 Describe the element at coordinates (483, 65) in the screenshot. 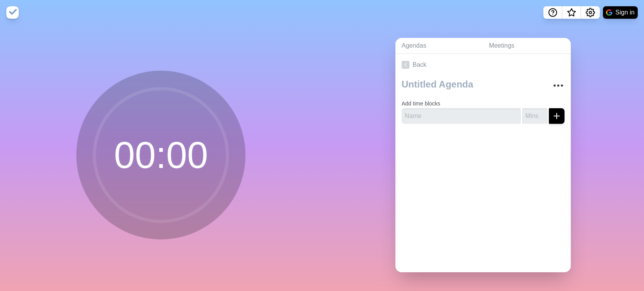

I see `a: Back` at that location.